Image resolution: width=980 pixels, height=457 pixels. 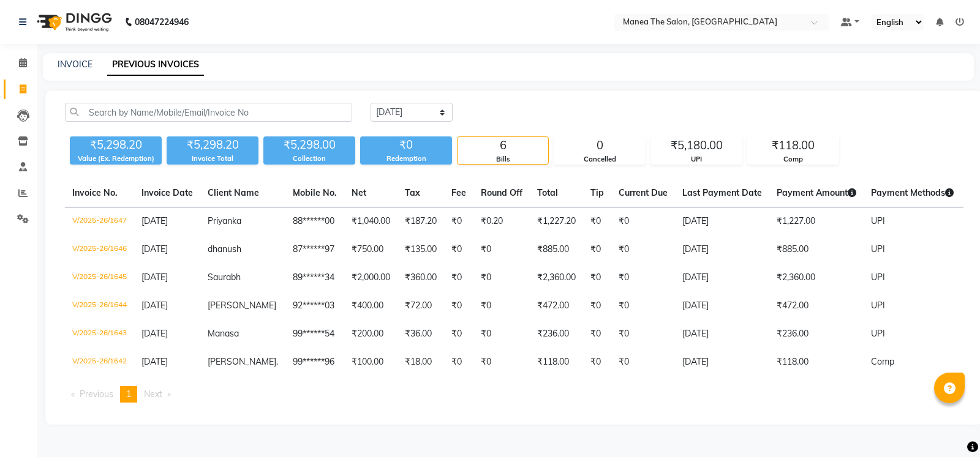 I want to click on div: ₹118.00, so click(x=793, y=146).